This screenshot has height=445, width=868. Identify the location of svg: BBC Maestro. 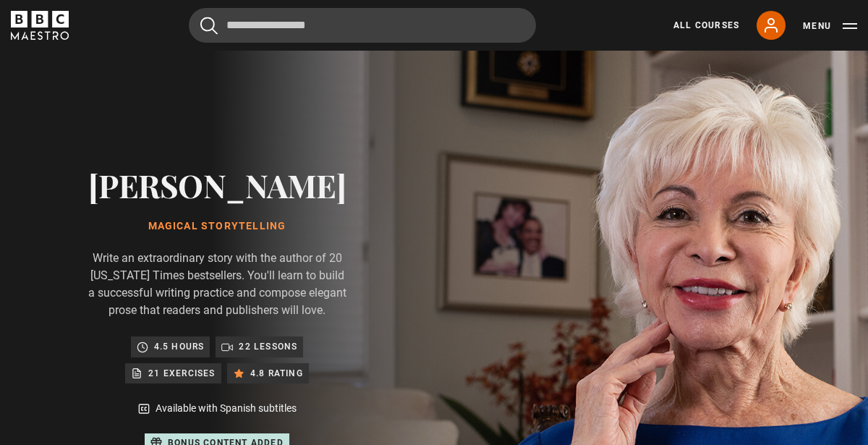
(40, 26).